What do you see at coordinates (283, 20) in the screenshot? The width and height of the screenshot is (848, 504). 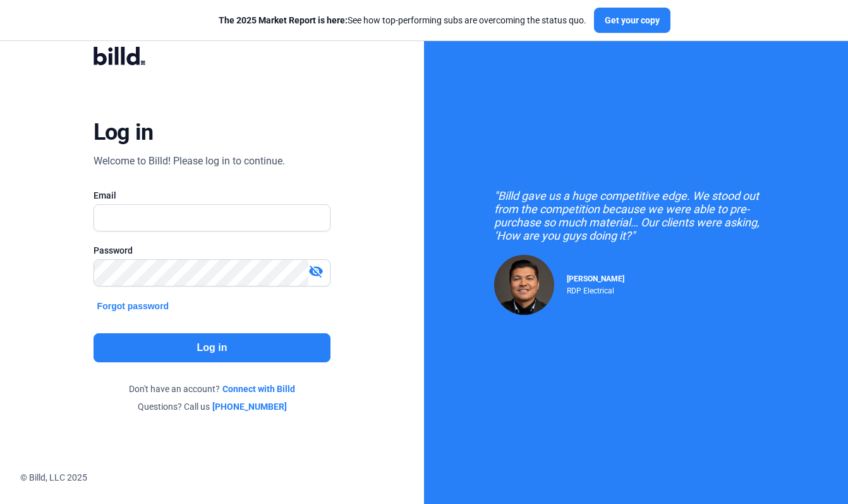 I see `span: The 2025 Market Report is here:` at bounding box center [283, 20].